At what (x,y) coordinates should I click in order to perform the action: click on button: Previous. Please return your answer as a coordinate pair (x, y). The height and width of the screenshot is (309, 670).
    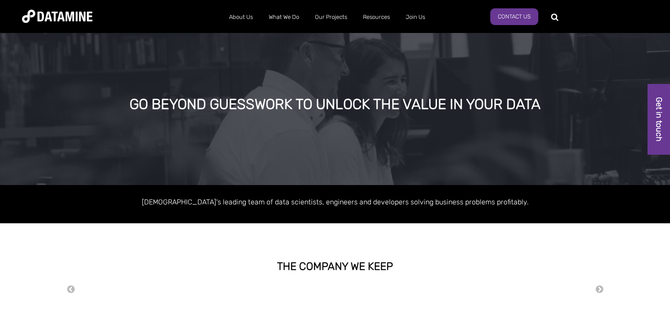
    Looking at the image, I should click on (71, 290).